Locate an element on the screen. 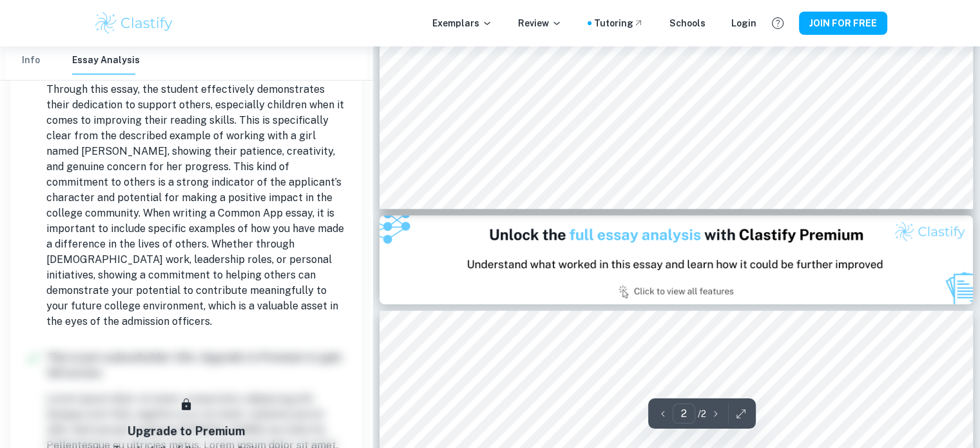 This screenshot has width=980, height=448. img: Clastify logo is located at coordinates (134, 23).